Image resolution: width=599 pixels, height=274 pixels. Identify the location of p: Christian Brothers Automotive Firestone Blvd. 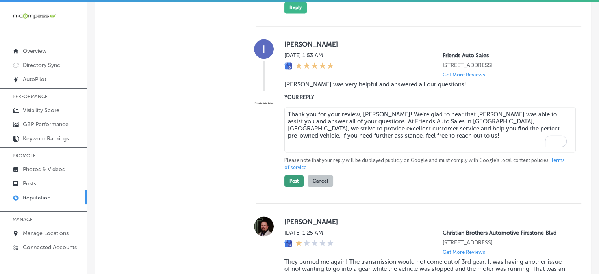
(505, 232).